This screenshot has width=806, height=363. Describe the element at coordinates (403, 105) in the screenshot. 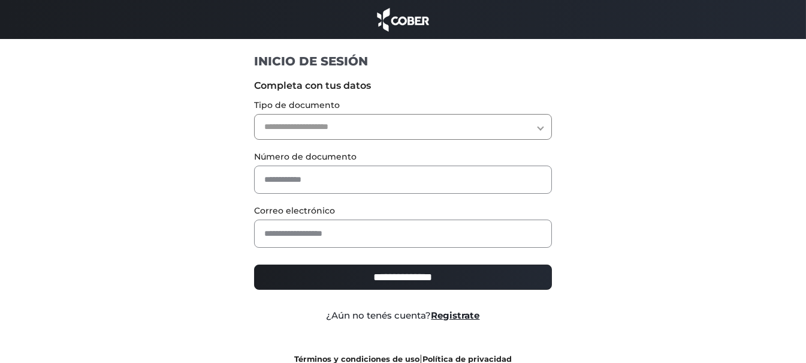

I see `label: Tipo de documento` at that location.